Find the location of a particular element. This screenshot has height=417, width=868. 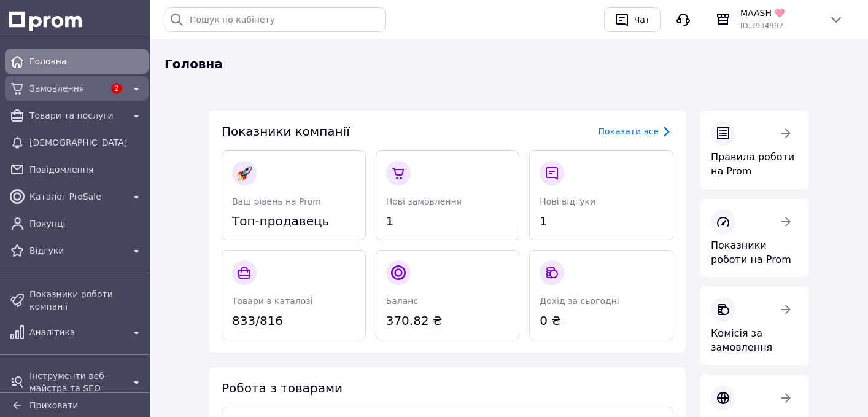

span: Каталог ProSale is located at coordinates (77, 197).